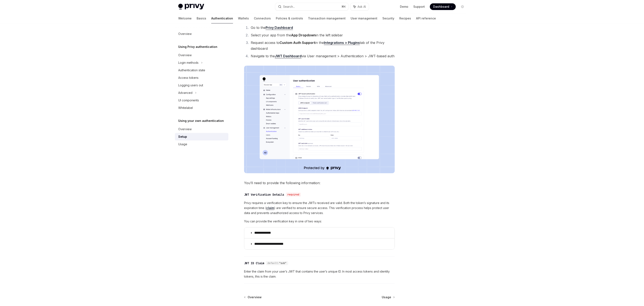  I want to click on span: Dashboard, so click(441, 7).